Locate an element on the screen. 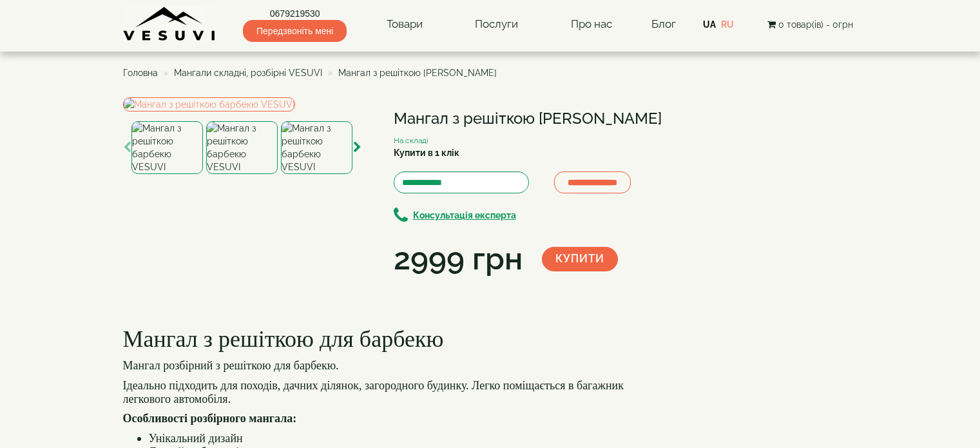 This screenshot has width=980, height=448. button: Купити is located at coordinates (580, 259).